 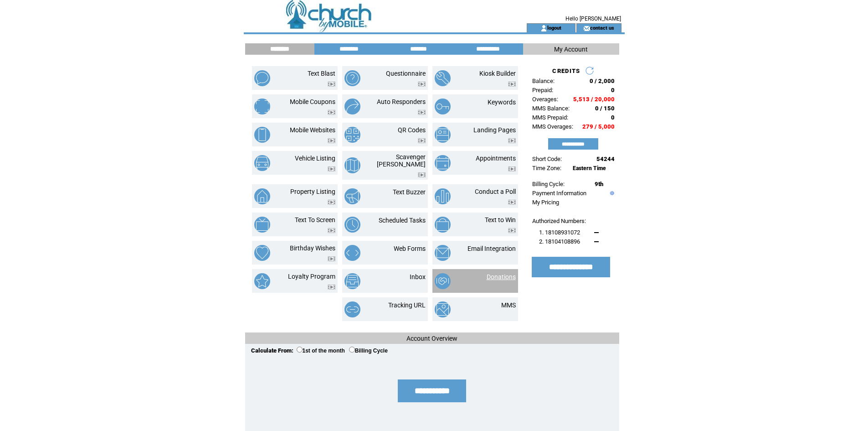 What do you see at coordinates (495, 192) in the screenshot?
I see `a: Conduct a Poll` at bounding box center [495, 192].